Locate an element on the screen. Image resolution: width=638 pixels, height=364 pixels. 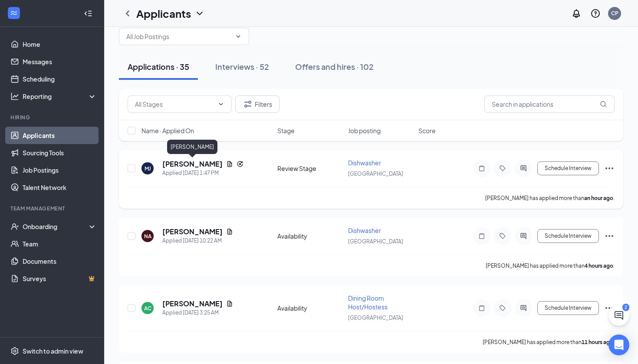
svg: ChevronLeft is located at coordinates (128, 13).